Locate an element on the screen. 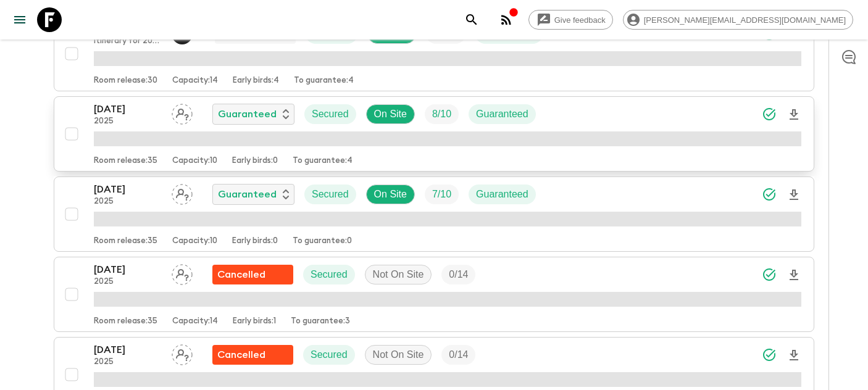  p: Early birds: 4 is located at coordinates (255, 81).